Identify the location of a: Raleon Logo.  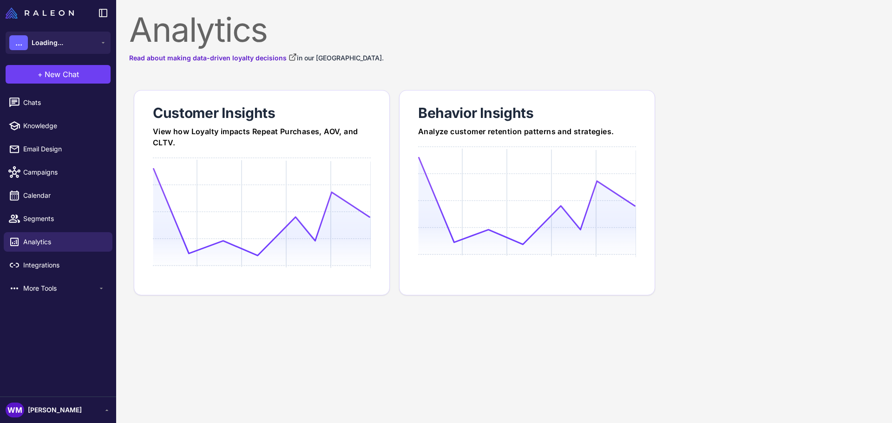
(41, 13).